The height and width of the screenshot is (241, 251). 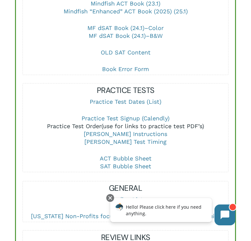 I want to click on a: OLD SAT Content, so click(x=126, y=52).